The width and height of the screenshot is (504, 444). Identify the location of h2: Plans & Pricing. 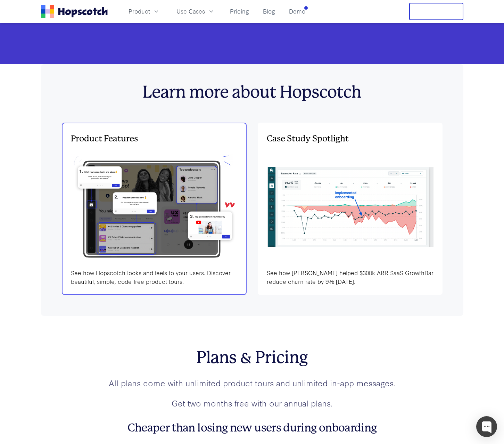
(252, 358).